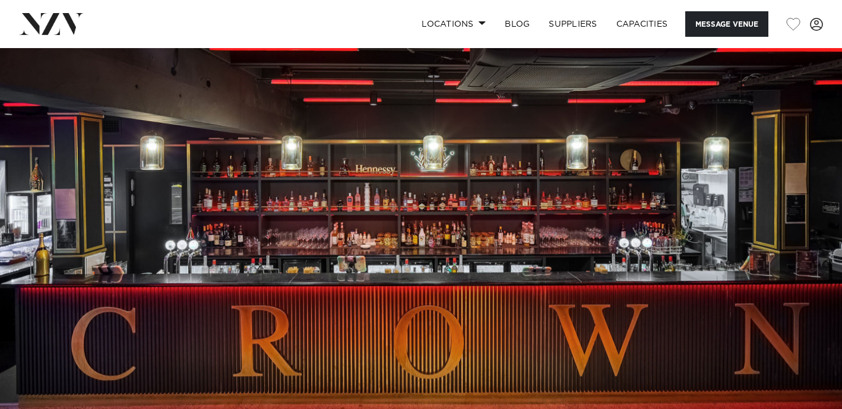 The image size is (842, 409). What do you see at coordinates (572, 24) in the screenshot?
I see `a: SUPPLIERS` at bounding box center [572, 24].